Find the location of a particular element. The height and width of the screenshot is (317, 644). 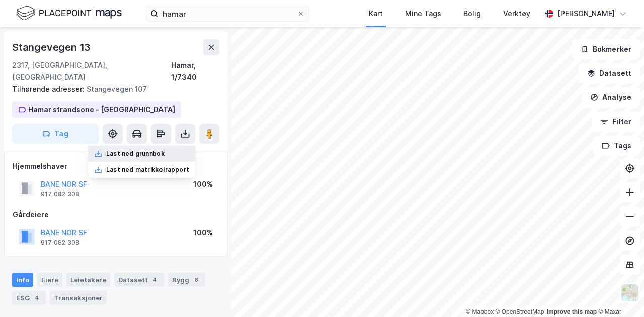

div: Stangevegen 13 is located at coordinates (52, 47).